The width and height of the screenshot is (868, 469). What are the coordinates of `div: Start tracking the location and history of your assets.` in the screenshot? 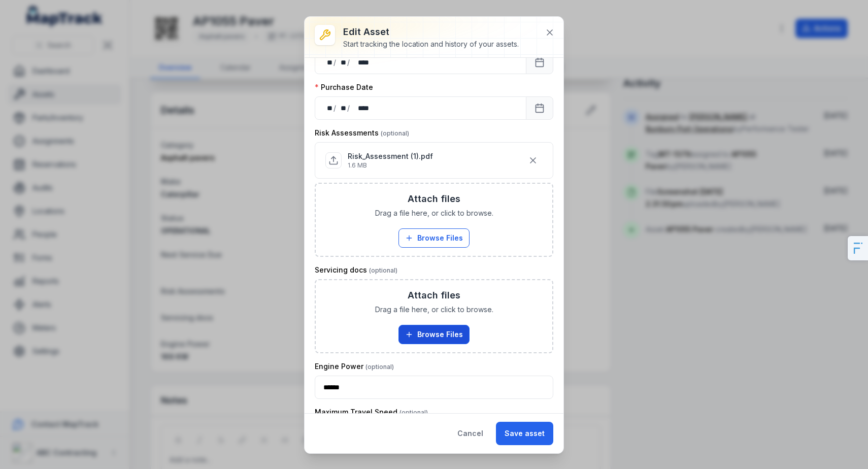 It's located at (431, 44).